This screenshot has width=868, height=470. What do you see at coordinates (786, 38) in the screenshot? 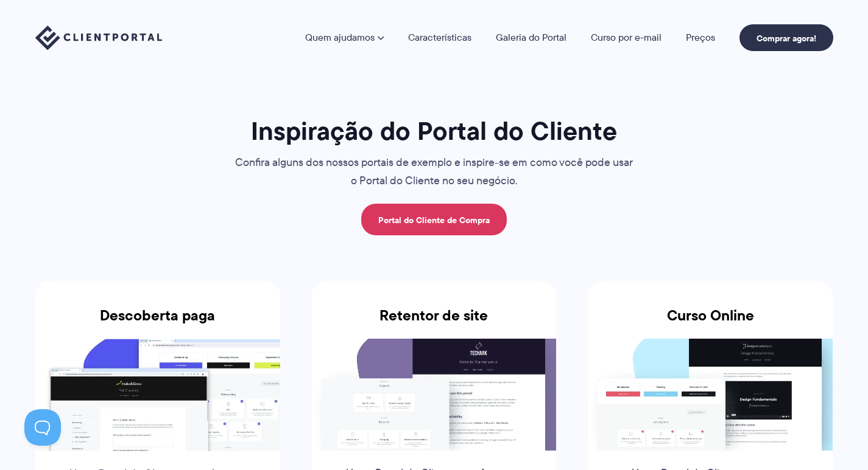
I see `a: Comprar agora!` at bounding box center [786, 38].